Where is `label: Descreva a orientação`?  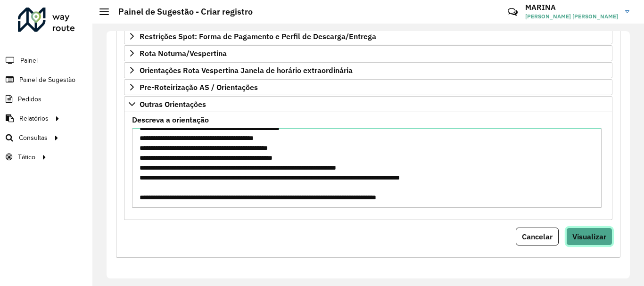 label: Descreva a orientação is located at coordinates (170, 120).